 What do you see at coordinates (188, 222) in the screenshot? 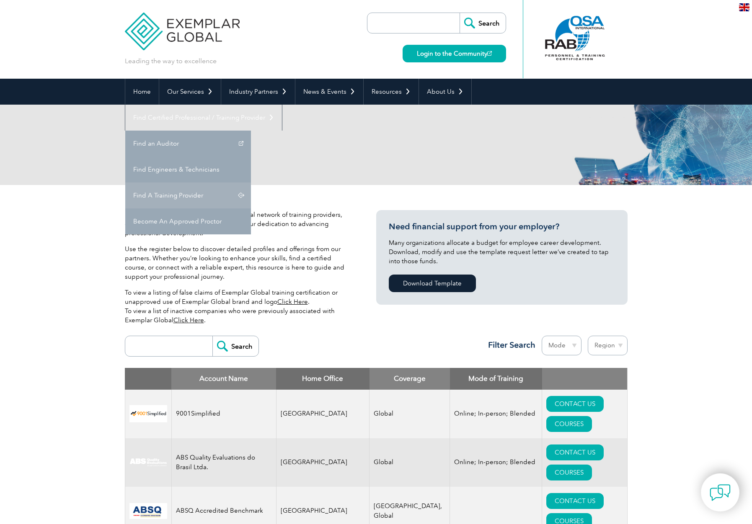
I see `a: Become An Approved Proctor` at bounding box center [188, 222].